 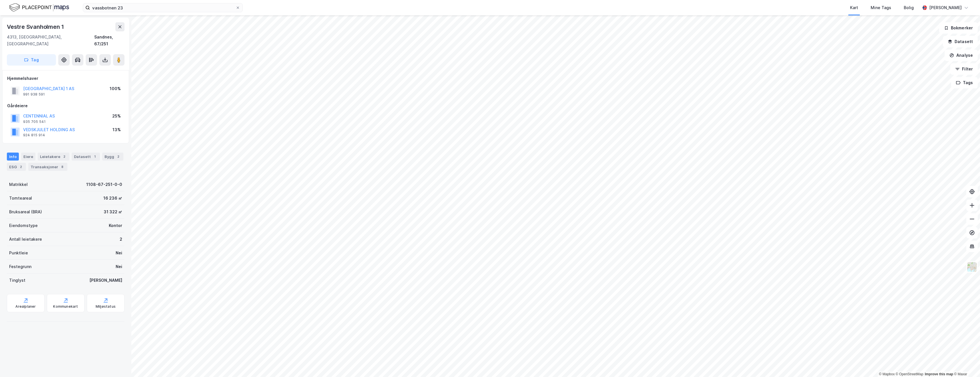 I want to click on button: Datasett, so click(x=960, y=42).